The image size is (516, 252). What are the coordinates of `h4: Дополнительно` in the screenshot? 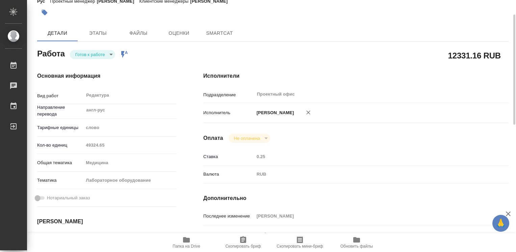 It's located at (356, 198).